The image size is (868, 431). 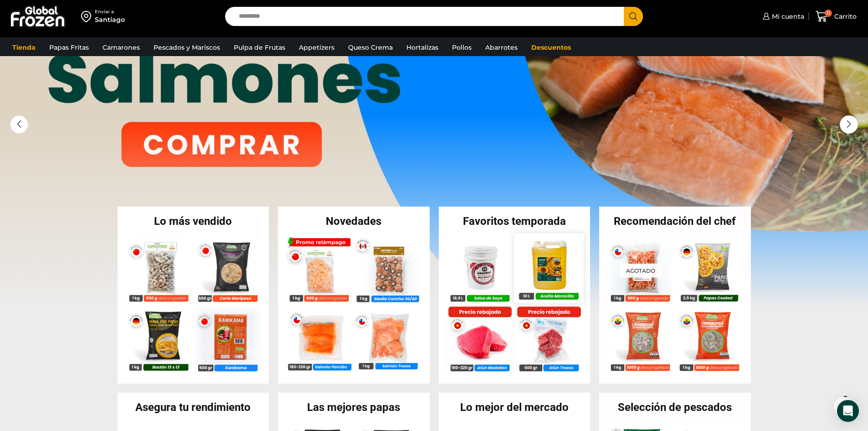 What do you see at coordinates (110, 12) in the screenshot?
I see `div: Enviar a` at bounding box center [110, 12].